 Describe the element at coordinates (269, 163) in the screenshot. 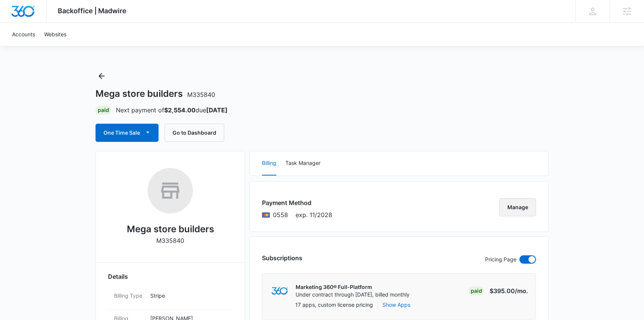

I see `button: Billing` at that location.